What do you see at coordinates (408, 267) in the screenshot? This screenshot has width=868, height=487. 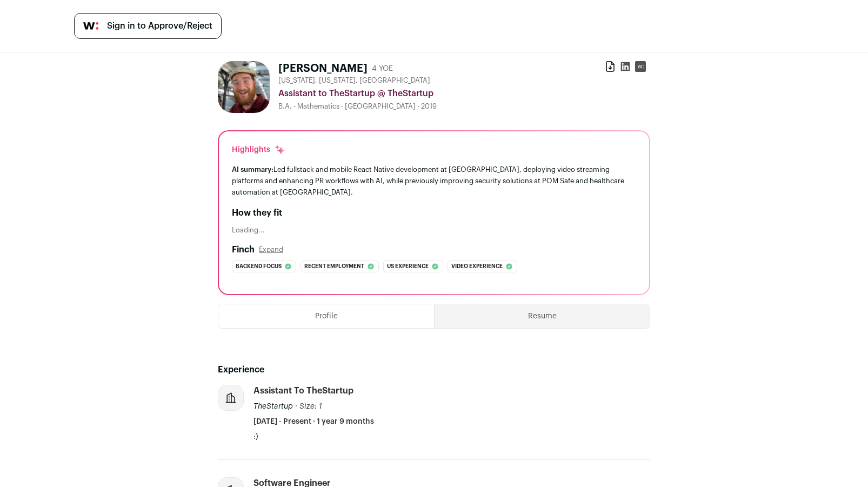 I see `span: Us experience` at bounding box center [408, 267].